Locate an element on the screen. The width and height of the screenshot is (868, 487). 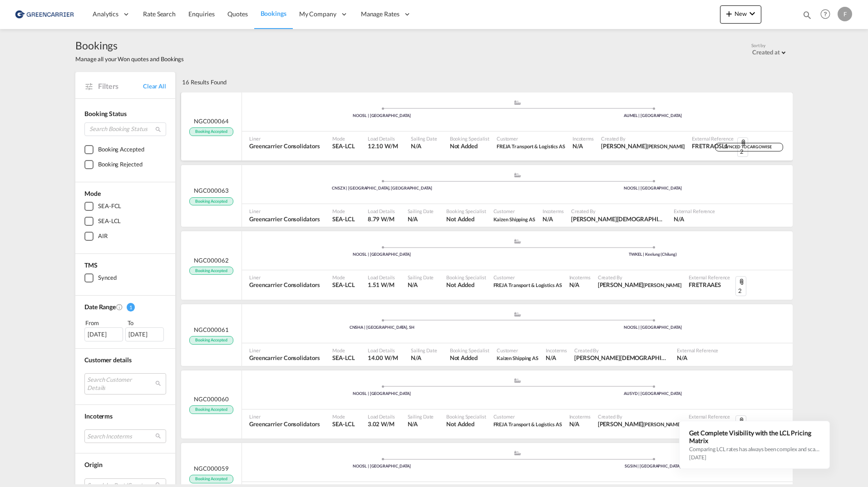
span: Per Kristian Edvartsen is located at coordinates (619, 219).